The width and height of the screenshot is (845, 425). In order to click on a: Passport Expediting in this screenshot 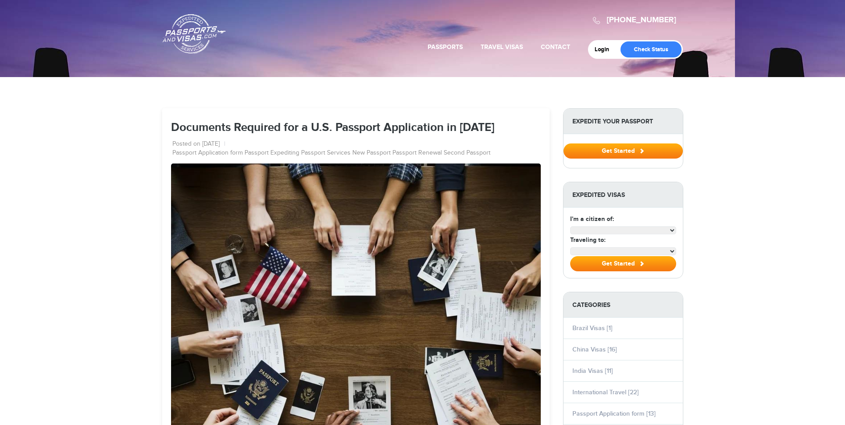, I will do `click(272, 153)`.